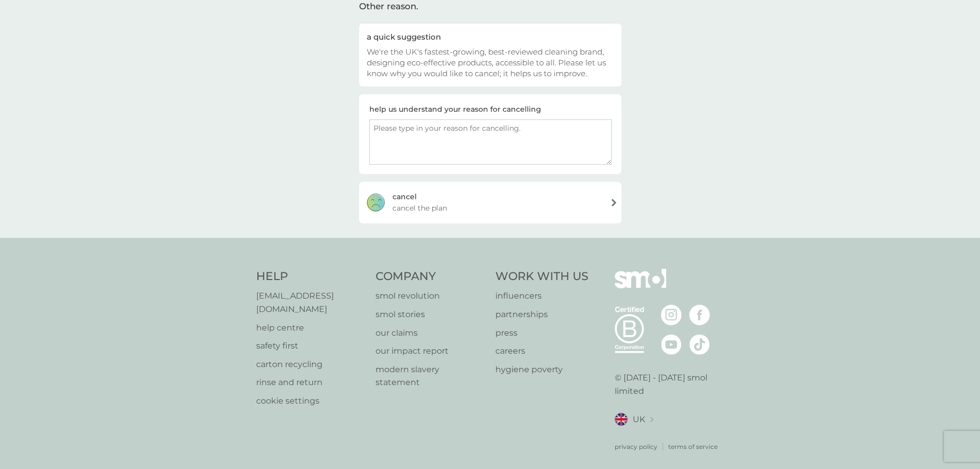  Describe the element at coordinates (430, 314) in the screenshot. I see `p: smol stories` at that location.